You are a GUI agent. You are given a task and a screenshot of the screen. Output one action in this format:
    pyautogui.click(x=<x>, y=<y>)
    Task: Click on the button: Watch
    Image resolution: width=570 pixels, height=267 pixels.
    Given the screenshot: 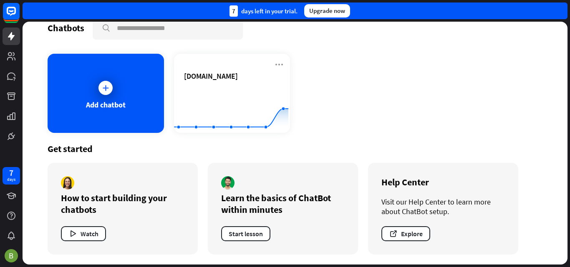 What is the action you would take?
    pyautogui.click(x=83, y=234)
    